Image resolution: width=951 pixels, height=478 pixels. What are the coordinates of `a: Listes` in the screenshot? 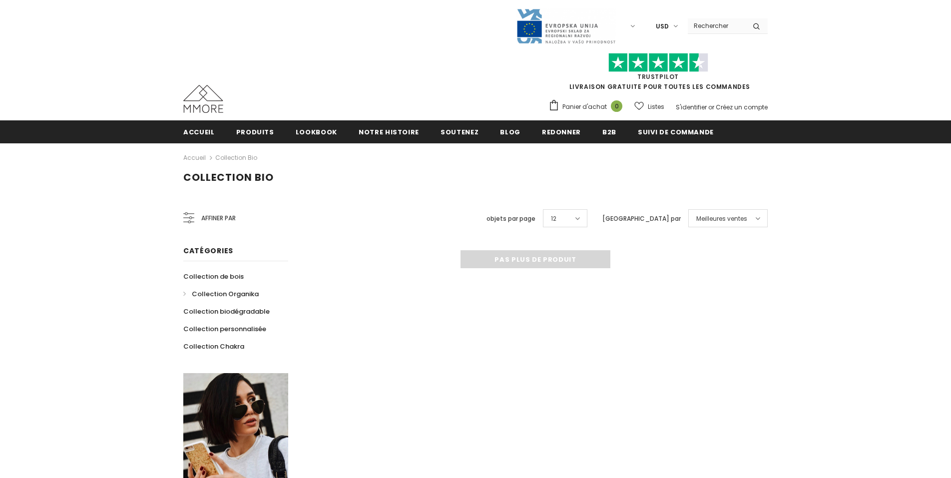 It's located at (649, 106).